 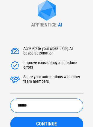 What do you see at coordinates (53, 79) in the screenshot?
I see `div: Share your automations with other team members` at bounding box center [53, 79].